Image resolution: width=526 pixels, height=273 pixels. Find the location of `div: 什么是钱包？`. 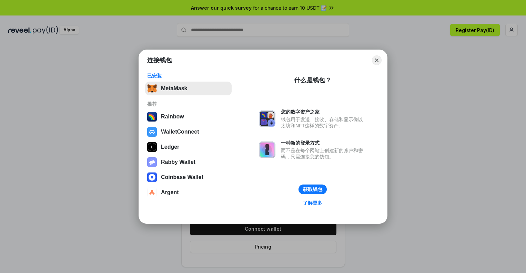

div: 什么是钱包？ is located at coordinates (313, 80).